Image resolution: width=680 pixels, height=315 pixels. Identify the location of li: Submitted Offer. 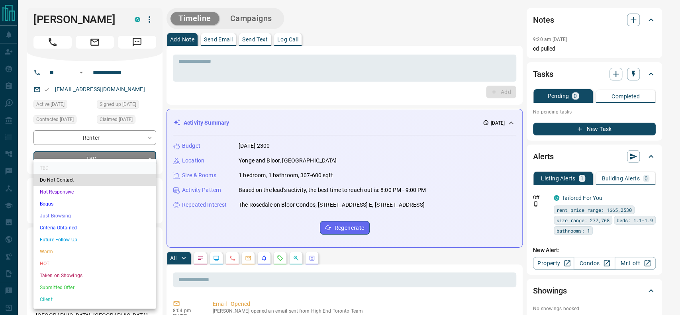
(95, 287).